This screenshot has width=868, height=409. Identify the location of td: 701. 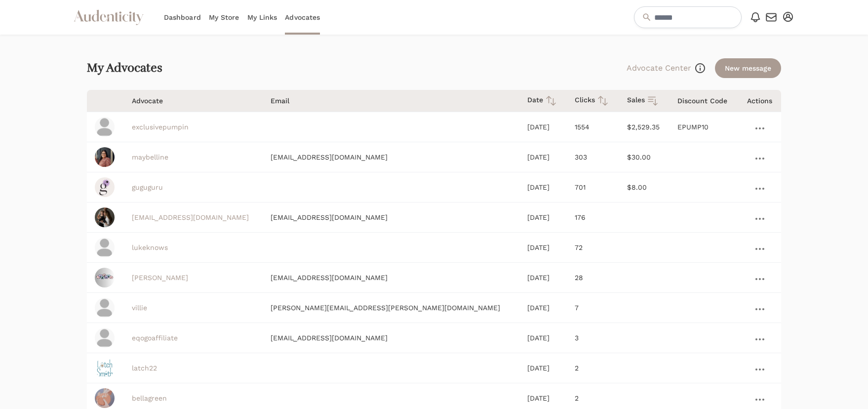
(593, 187).